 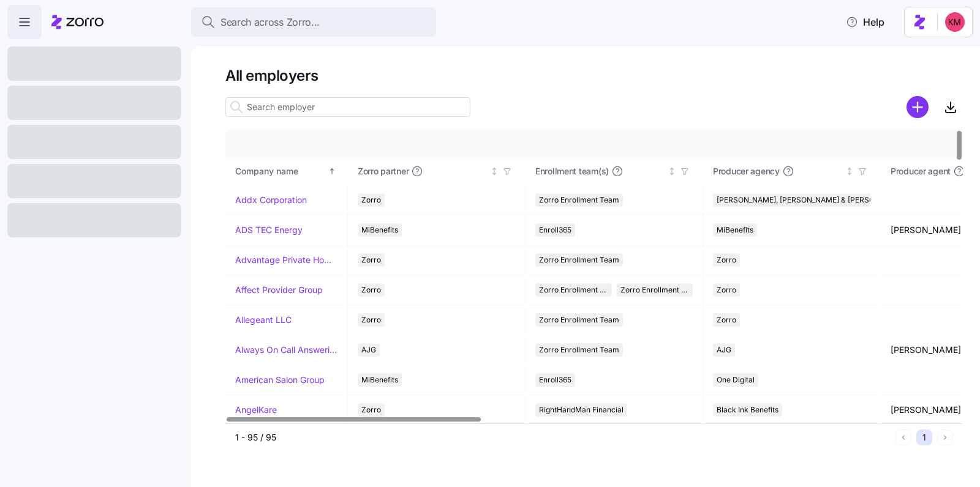 I want to click on a: Advantage Private Home Care, so click(x=286, y=260).